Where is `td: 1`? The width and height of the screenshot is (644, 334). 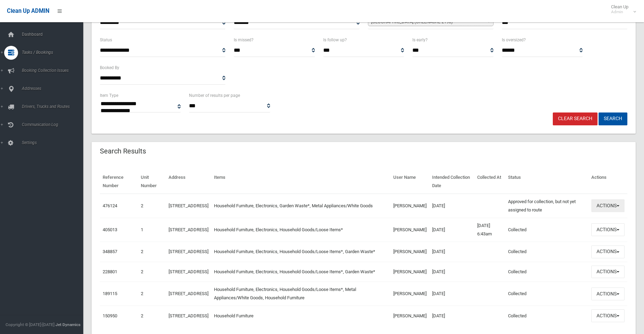
td: 1 is located at coordinates (152, 229).